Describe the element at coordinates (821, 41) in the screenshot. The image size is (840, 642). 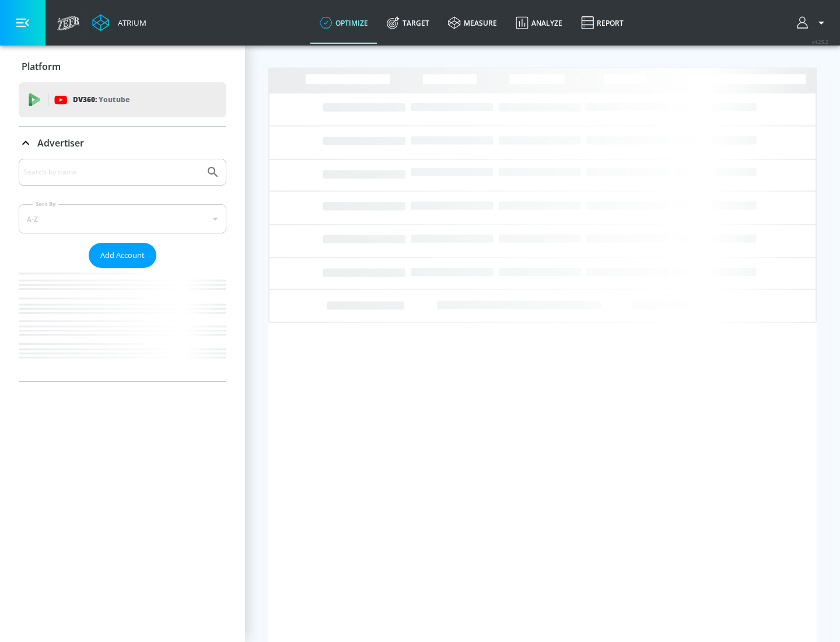
I see `span: v 4.25.2` at that location.